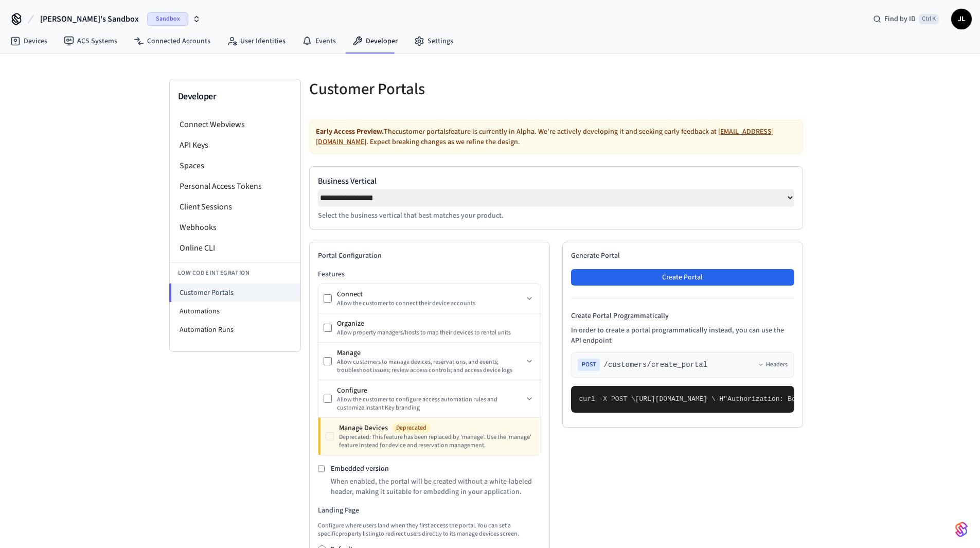 The image size is (980, 548). Describe the element at coordinates (350, 132) in the screenshot. I see `strong: Early Access Preview.` at that location.